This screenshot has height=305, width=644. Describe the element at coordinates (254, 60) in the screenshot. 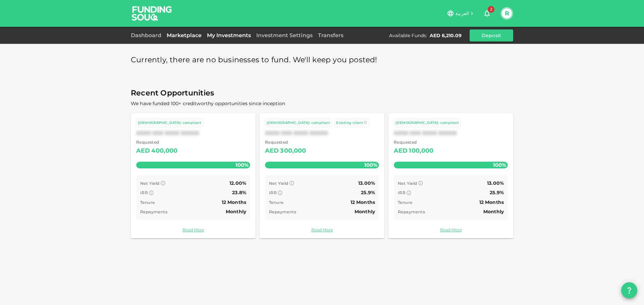

I see `span: Currently, there are no businesses to fund. We'll keep you posted!` at that location.